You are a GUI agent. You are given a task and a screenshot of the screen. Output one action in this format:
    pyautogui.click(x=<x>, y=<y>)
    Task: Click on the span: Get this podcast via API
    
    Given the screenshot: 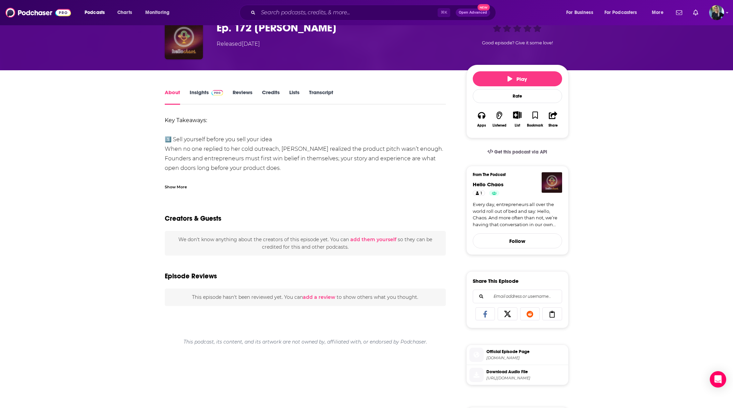 What is the action you would take?
    pyautogui.click(x=520, y=152)
    